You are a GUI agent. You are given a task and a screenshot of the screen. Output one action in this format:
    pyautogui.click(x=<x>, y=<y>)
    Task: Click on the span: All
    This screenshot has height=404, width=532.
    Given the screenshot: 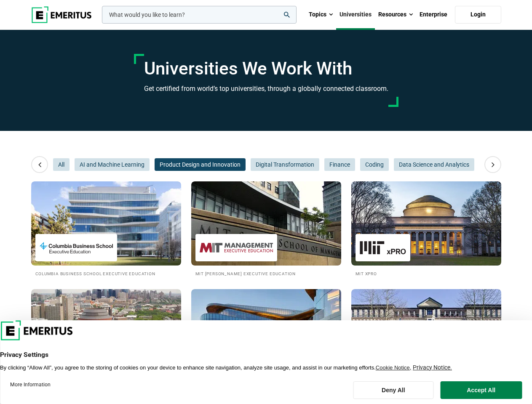 What is the action you would take?
    pyautogui.click(x=61, y=165)
    